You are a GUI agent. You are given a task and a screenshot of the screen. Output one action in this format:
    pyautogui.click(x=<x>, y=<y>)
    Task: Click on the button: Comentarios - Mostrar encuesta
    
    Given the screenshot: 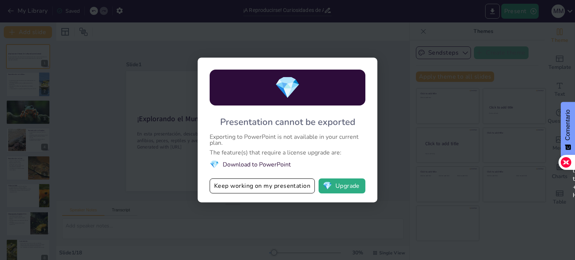 What is the action you would take?
    pyautogui.click(x=568, y=130)
    